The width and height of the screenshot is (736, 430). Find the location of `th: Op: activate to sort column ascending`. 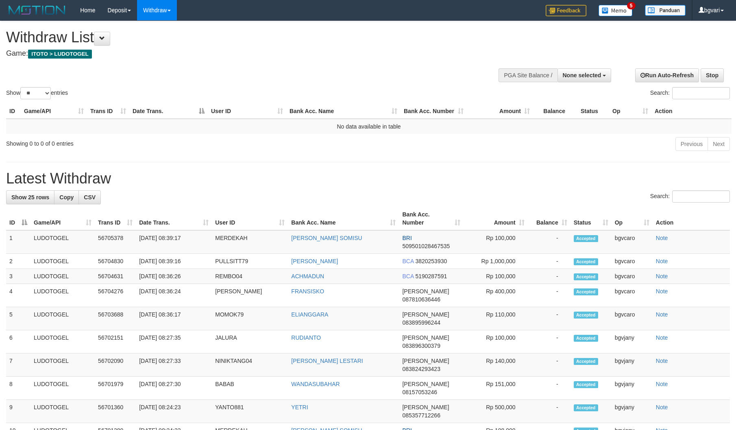

th: Op: activate to sort column ascending is located at coordinates (632, 218).